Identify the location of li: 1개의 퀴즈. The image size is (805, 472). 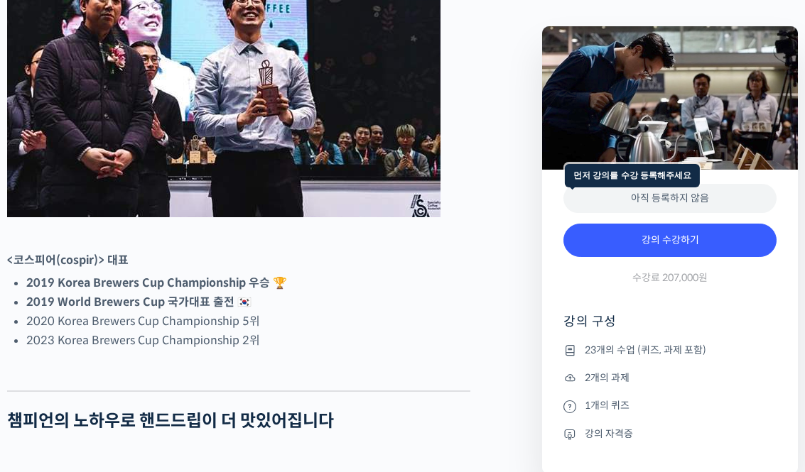
(670, 406).